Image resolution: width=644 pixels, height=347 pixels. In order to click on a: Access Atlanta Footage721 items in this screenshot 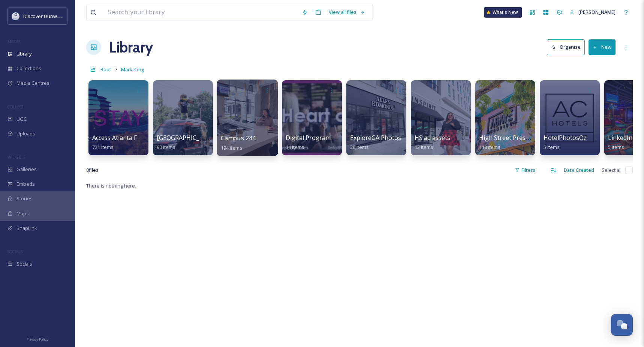, I will do `click(125, 142)`.